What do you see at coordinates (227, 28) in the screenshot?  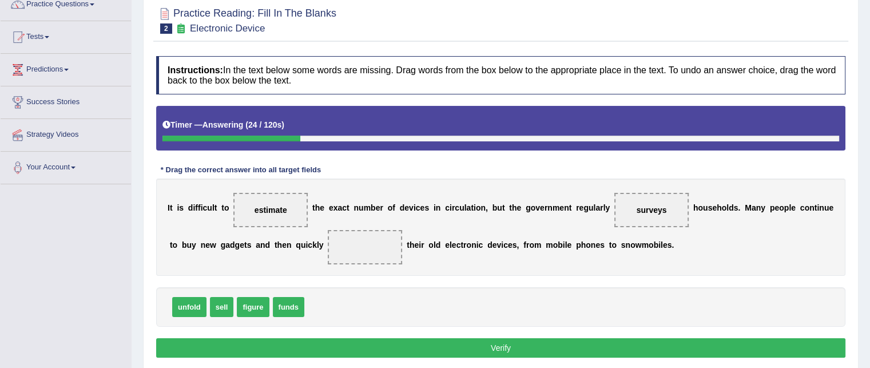 I see `small: Electronic Device` at bounding box center [227, 28].